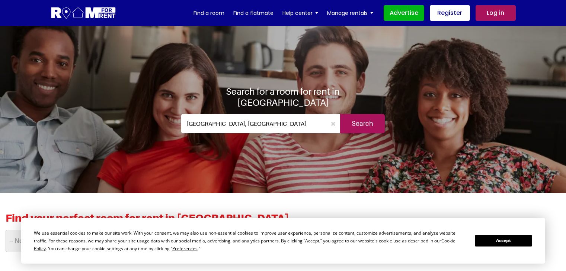  Describe the element at coordinates (253, 13) in the screenshot. I see `a: Find a flatmate` at that location.